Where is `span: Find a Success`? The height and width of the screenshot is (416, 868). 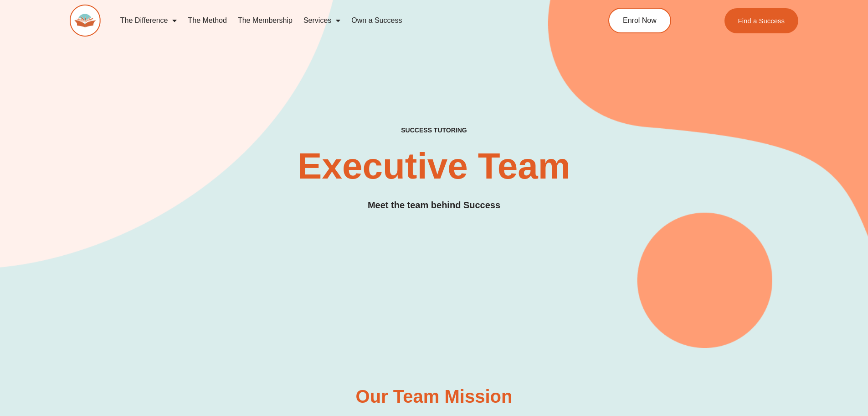 span: Find a Success is located at coordinates (761, 21).